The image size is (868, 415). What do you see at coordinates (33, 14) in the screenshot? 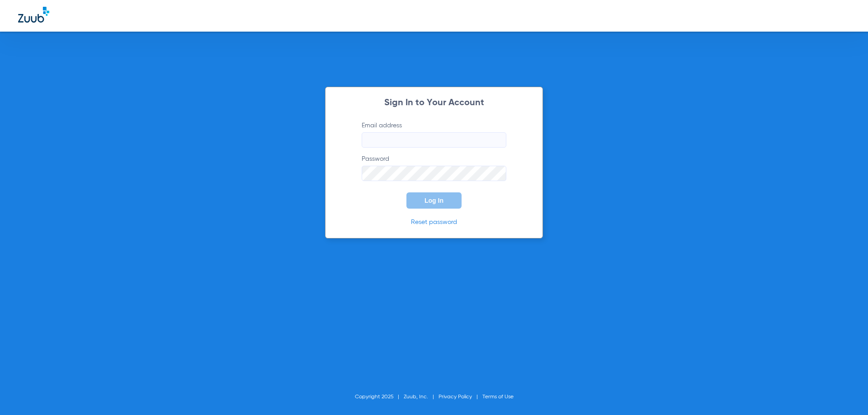
I see `img: Zuub Logo` at bounding box center [33, 14].